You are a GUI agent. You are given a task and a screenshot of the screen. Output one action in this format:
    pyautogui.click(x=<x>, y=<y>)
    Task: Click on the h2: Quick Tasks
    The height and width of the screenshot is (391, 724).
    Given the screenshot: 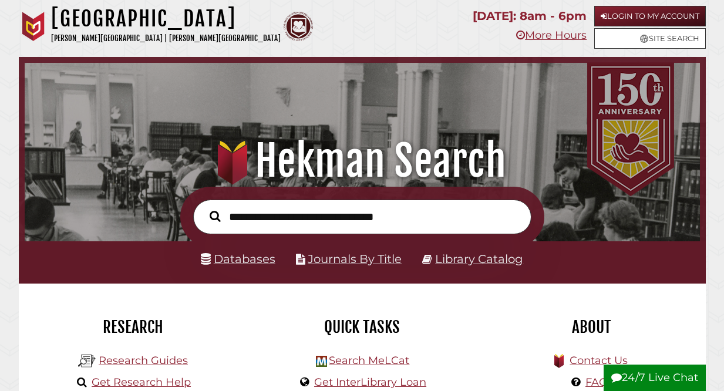 What is the action you would take?
    pyautogui.click(x=362, y=327)
    